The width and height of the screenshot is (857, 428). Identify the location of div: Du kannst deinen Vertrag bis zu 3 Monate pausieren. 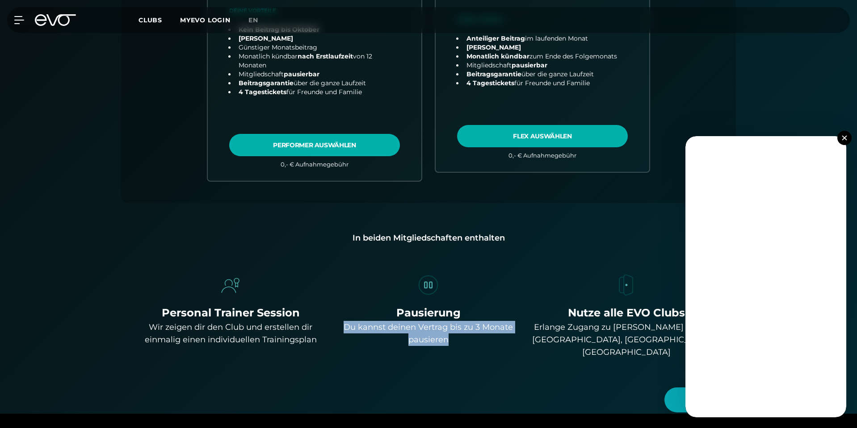
(428, 334).